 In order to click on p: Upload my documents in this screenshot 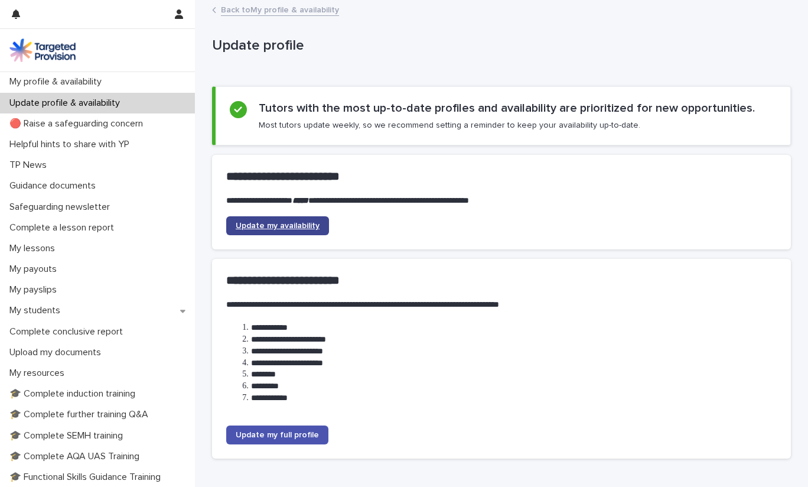, I will do `click(57, 352)`.